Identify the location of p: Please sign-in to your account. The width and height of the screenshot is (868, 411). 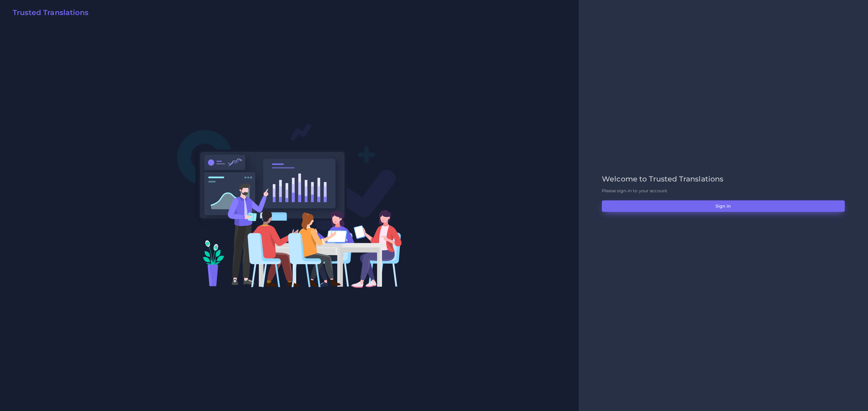
(724, 191).